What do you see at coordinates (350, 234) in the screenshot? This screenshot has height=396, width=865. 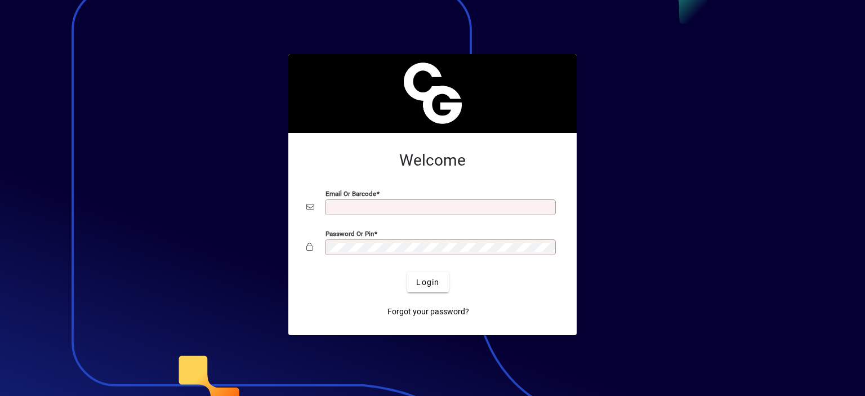 I see `mat-label: Password or Pin` at bounding box center [350, 234].